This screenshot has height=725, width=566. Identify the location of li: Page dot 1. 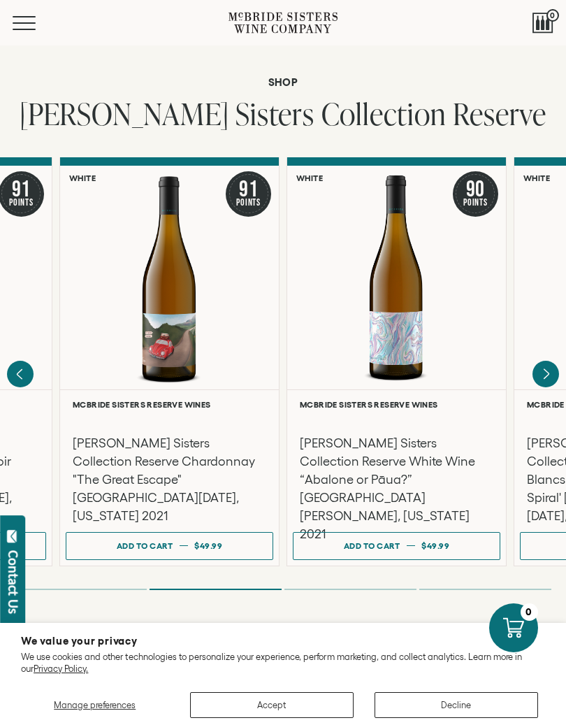
(80, 589).